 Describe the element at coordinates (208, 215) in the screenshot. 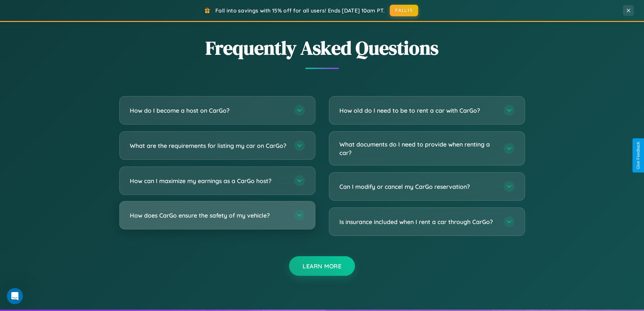

I see `h3: How does CarGo ensure the safety of my vehicle?` at that location.